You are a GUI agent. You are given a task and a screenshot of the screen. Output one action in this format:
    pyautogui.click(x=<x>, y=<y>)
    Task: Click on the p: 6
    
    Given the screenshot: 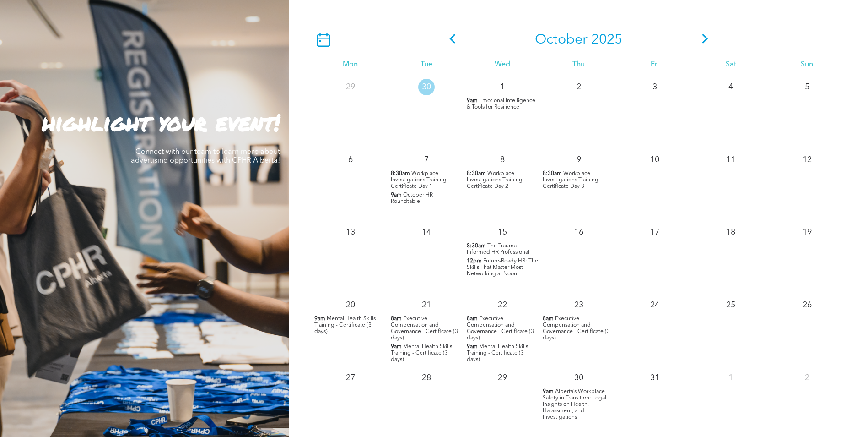 What is the action you would take?
    pyautogui.click(x=351, y=160)
    